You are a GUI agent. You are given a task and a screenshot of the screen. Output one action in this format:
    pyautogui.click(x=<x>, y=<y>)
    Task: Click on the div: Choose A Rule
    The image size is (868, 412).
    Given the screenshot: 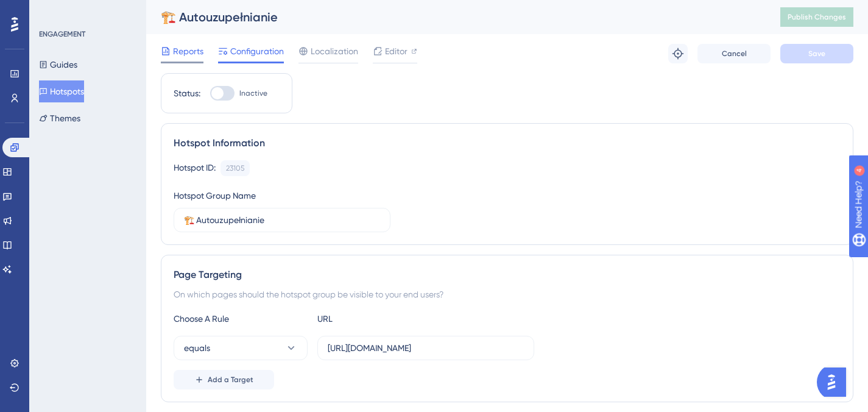 What is the action you would take?
    pyautogui.click(x=241, y=319)
    